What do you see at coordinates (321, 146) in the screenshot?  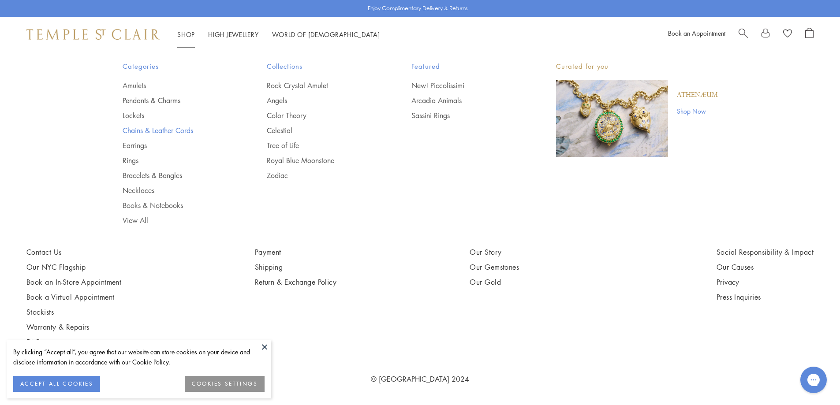 I see `a: Tree of Life` at bounding box center [321, 146].